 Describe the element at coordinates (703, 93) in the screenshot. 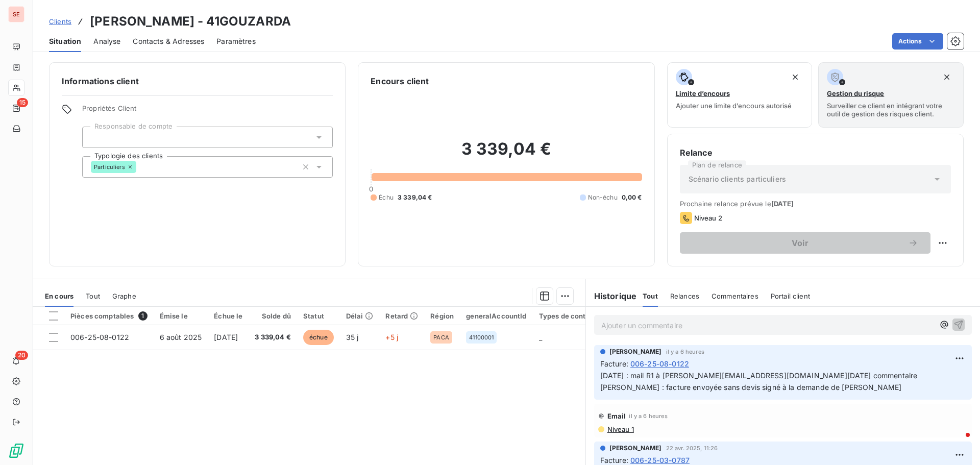

I see `span: Limite d’encours` at that location.